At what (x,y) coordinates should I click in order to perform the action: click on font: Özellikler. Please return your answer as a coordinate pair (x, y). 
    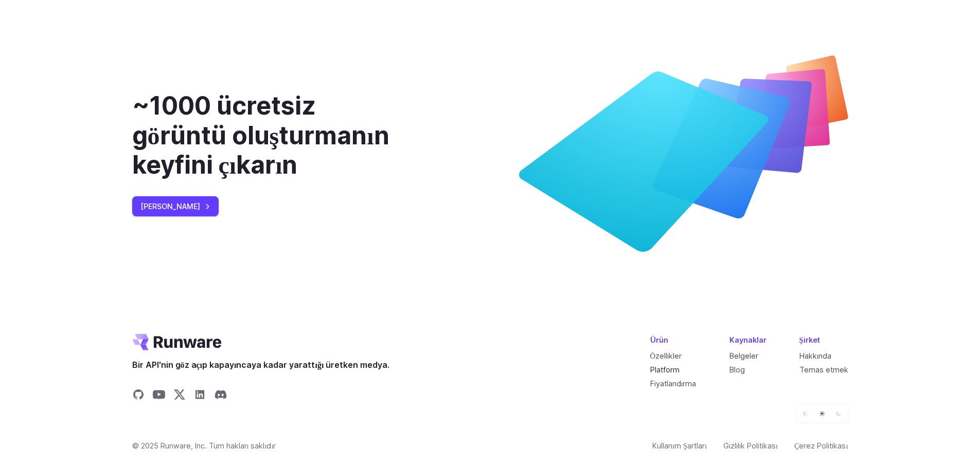
    Looking at the image, I should click on (666, 356).